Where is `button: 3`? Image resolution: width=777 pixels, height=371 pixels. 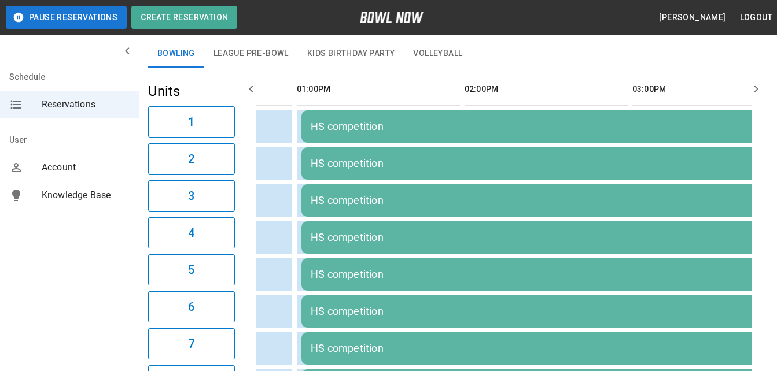 button: 3 is located at coordinates (191, 196).